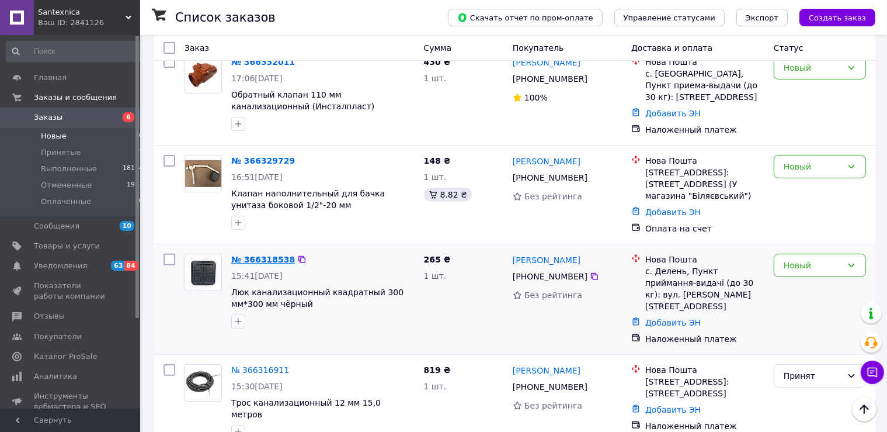 The height and width of the screenshot is (432, 887). Describe the element at coordinates (75, 98) in the screenshot. I see `span: Заказы и сообщения` at that location.